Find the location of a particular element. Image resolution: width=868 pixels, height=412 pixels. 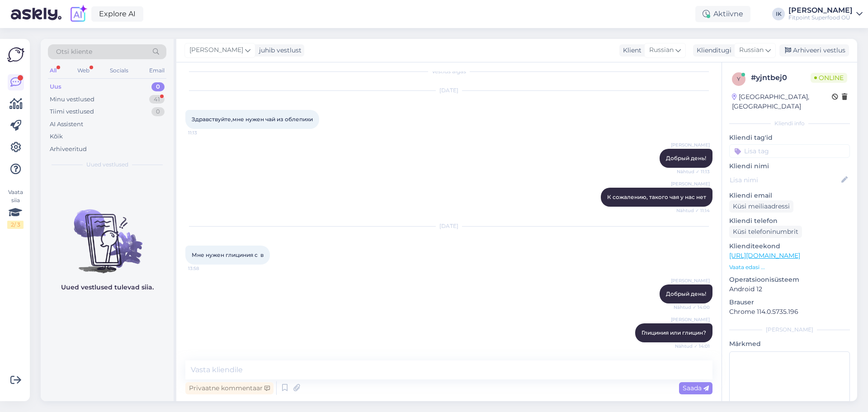

div: Kliendi info is located at coordinates (790, 123).